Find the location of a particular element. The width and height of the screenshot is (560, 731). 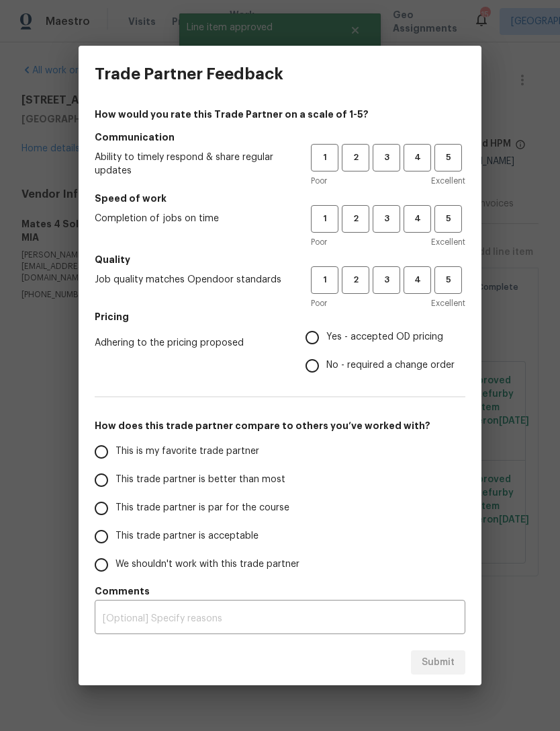

div: How does this trade partner compare to others you’ve worked with? is located at coordinates (280, 509).